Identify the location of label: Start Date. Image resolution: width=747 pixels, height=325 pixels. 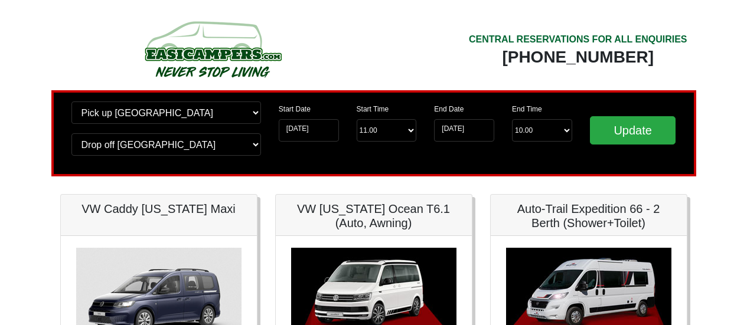
(295, 109).